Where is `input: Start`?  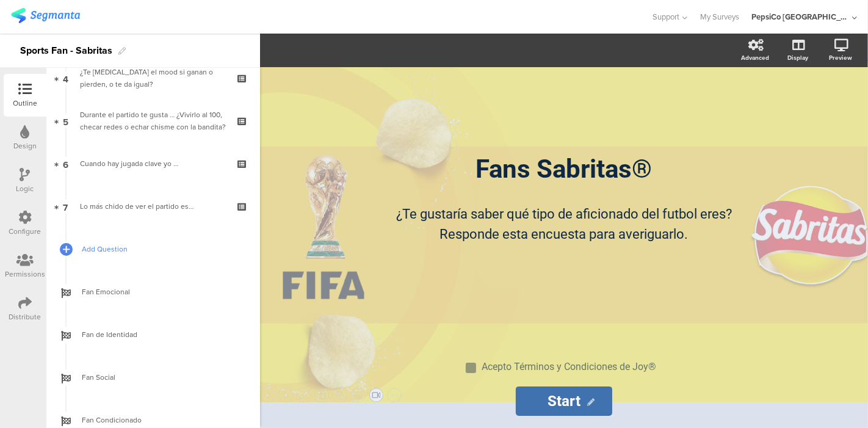
input: Start is located at coordinates (564, 401).